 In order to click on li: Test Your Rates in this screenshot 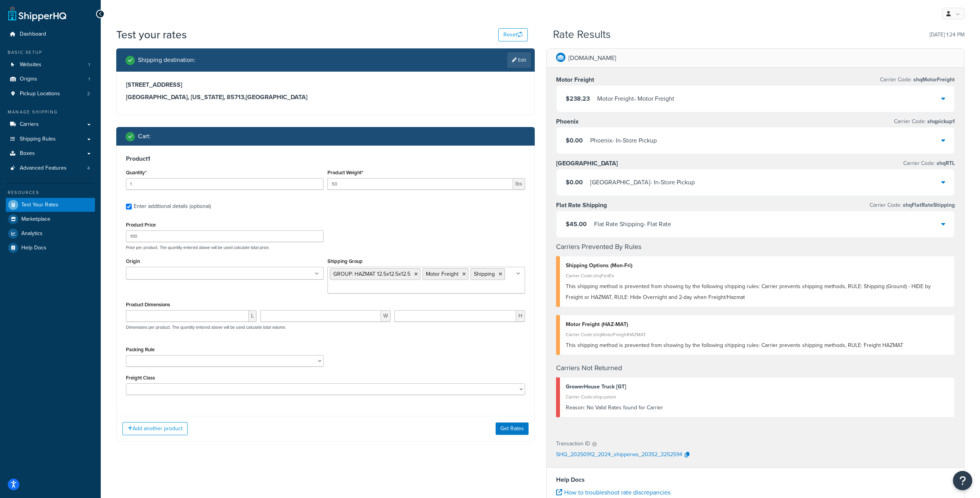, I will do `click(50, 205)`.